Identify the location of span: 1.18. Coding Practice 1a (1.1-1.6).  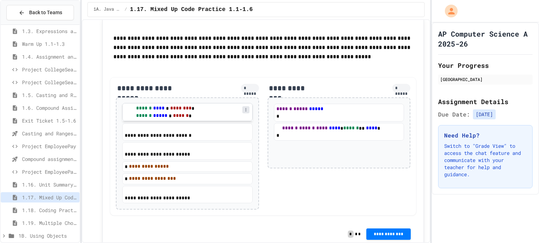
(49, 210).